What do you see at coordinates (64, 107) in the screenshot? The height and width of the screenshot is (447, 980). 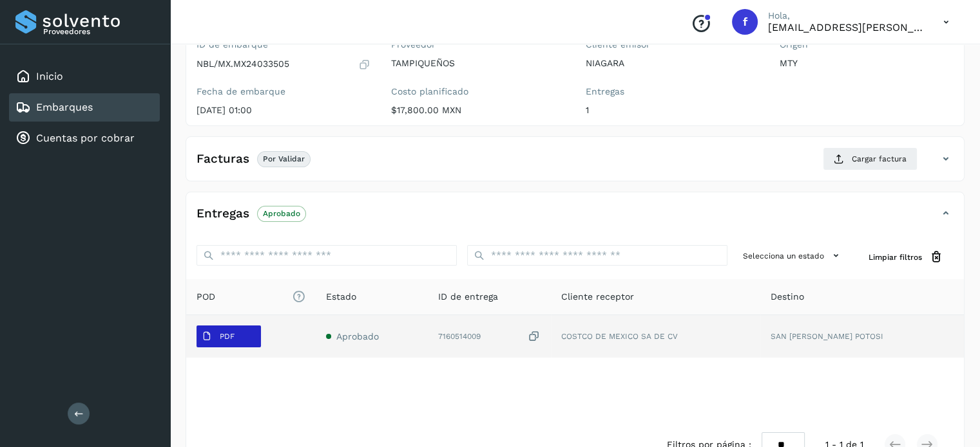 I see `a: Embarques` at bounding box center [64, 107].